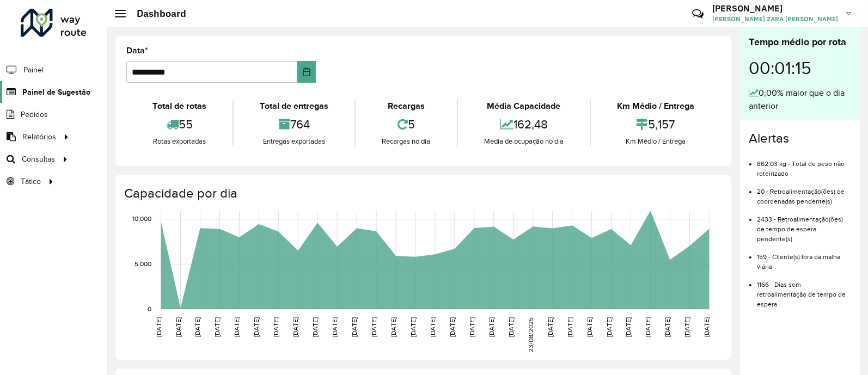 This screenshot has height=375, width=868. What do you see at coordinates (56, 92) in the screenshot?
I see `span: Painel de Sugestão` at bounding box center [56, 92].